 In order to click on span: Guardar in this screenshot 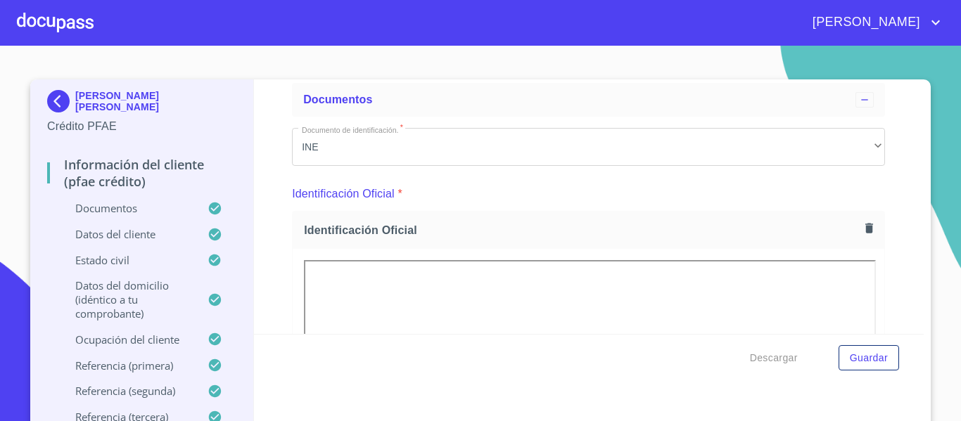, I will do `click(869, 358)`.